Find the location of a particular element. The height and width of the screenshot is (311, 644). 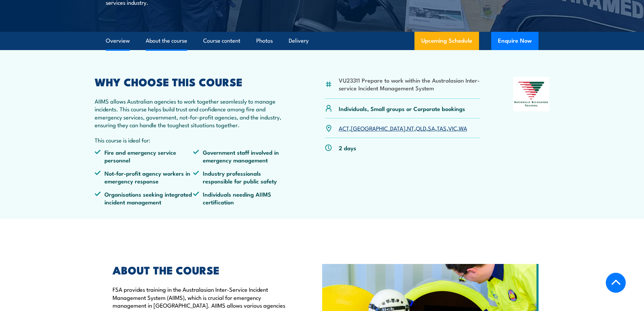

a: QLD is located at coordinates (421, 127).